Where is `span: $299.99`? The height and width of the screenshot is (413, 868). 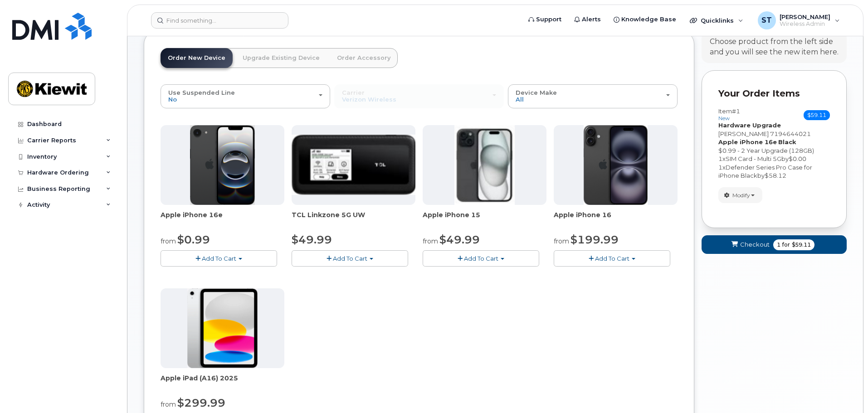
span: $299.99 is located at coordinates (201, 403).